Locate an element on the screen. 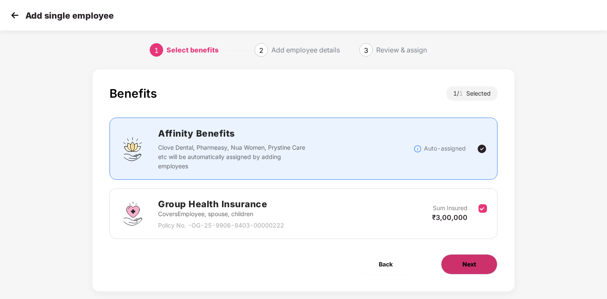 The image size is (607, 299). span: Next is located at coordinates (469, 264).